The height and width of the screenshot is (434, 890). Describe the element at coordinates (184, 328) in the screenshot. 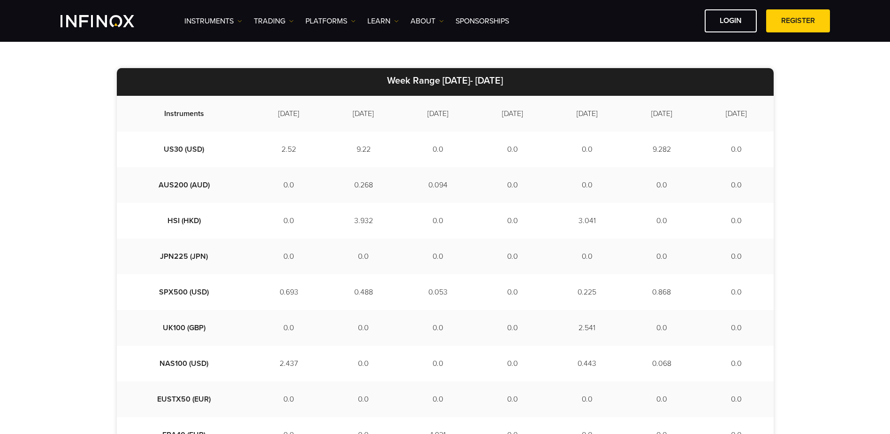

I see `td: UK100 (GBP)` at that location.